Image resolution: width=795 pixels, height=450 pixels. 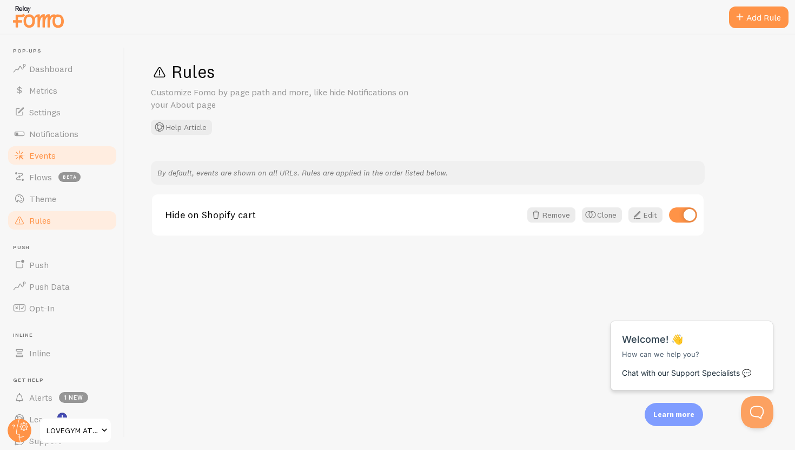 I want to click on a: Theme, so click(x=62, y=199).